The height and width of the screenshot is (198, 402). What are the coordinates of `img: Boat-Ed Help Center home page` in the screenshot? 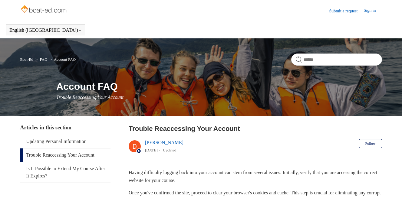 It's located at (44, 10).